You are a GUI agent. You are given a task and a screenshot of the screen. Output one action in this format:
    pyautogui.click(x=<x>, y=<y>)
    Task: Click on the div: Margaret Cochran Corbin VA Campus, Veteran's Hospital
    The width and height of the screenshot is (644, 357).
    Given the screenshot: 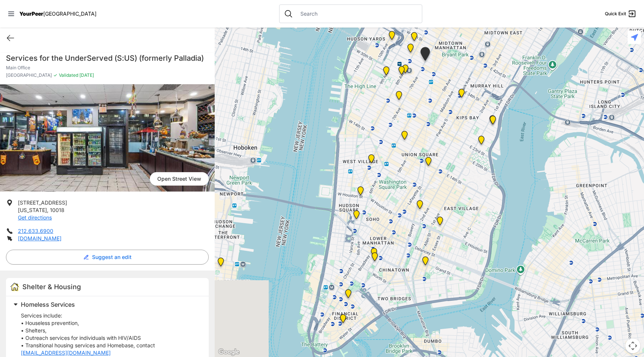 What is the action you would take?
    pyautogui.click(x=481, y=142)
    